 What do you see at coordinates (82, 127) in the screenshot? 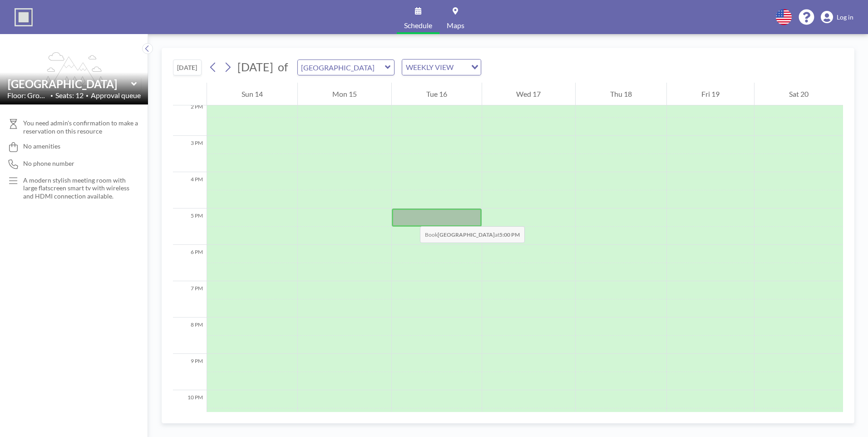
I see `span: You need admin's confirmation to make a reservation on this resource` at bounding box center [82, 127].